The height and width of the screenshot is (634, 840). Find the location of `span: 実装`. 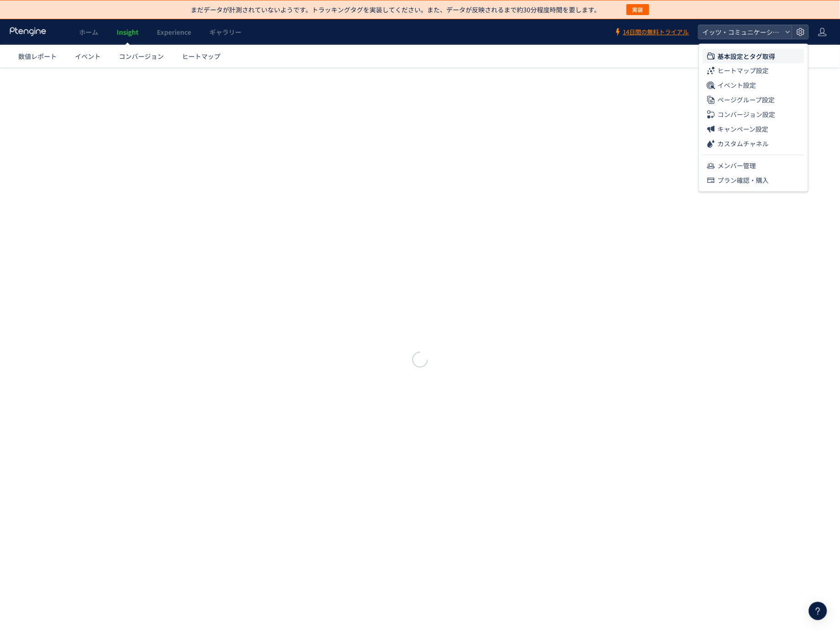

span: 実装 is located at coordinates (638, 9).